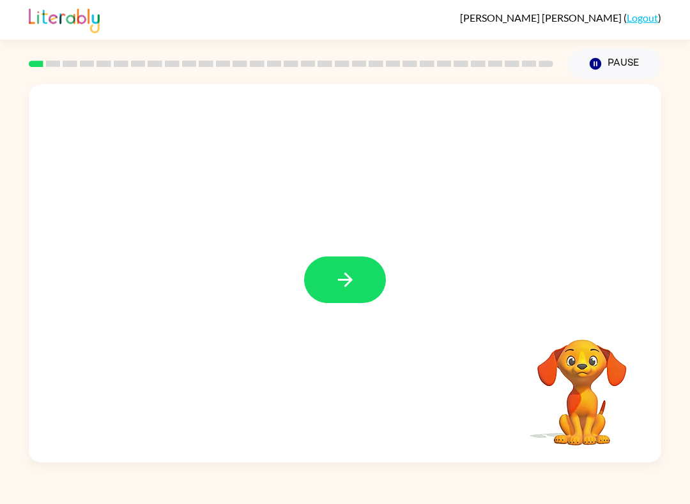 The width and height of the screenshot is (690, 504). I want to click on video: Your browser must support playing .mp4 files to use Literably. Please try using another browser., so click(582, 384).